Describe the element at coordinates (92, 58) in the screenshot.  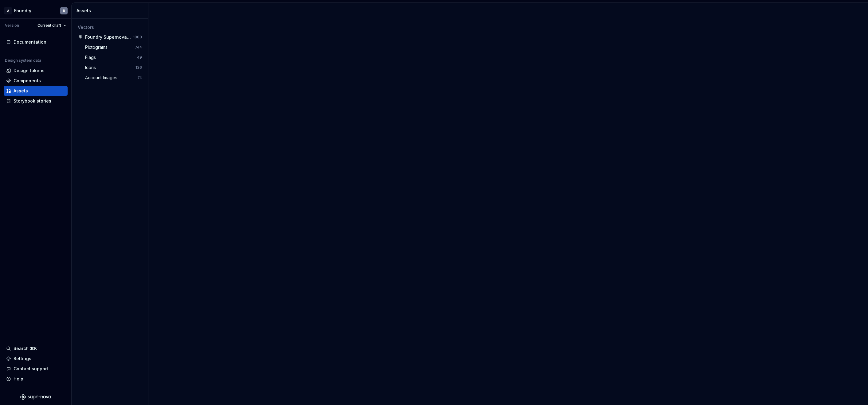
I see `div: Flags` at that location.